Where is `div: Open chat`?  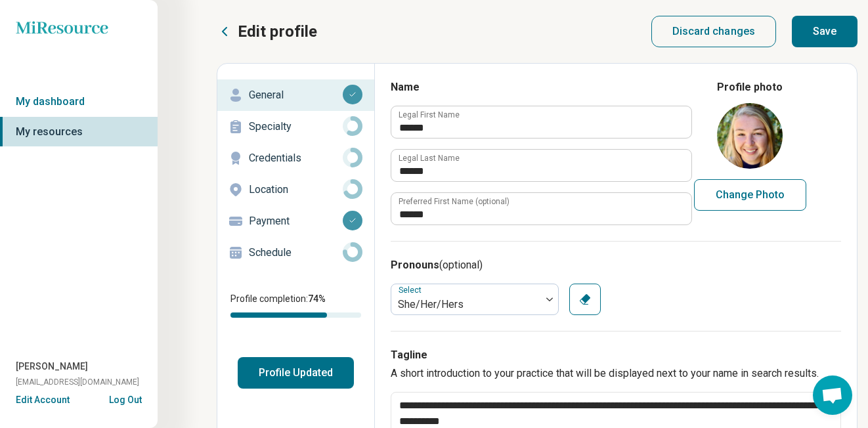
div: Open chat is located at coordinates (833, 395).